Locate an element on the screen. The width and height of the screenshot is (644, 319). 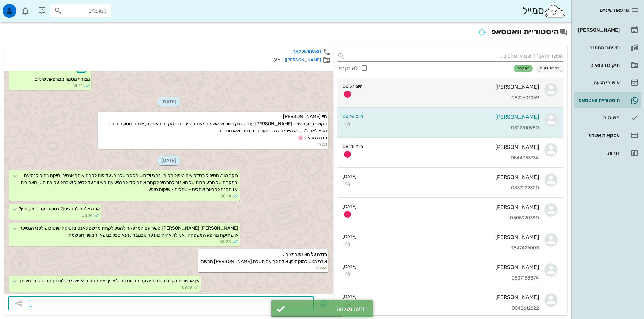
span: 18:21 is located at coordinates (78, 86).